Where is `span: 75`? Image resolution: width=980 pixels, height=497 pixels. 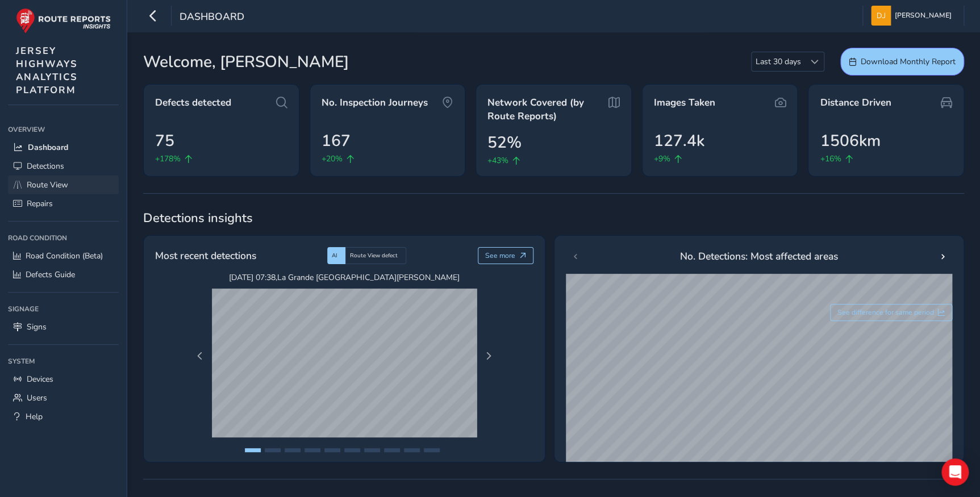
span: 75 is located at coordinates (165, 141).